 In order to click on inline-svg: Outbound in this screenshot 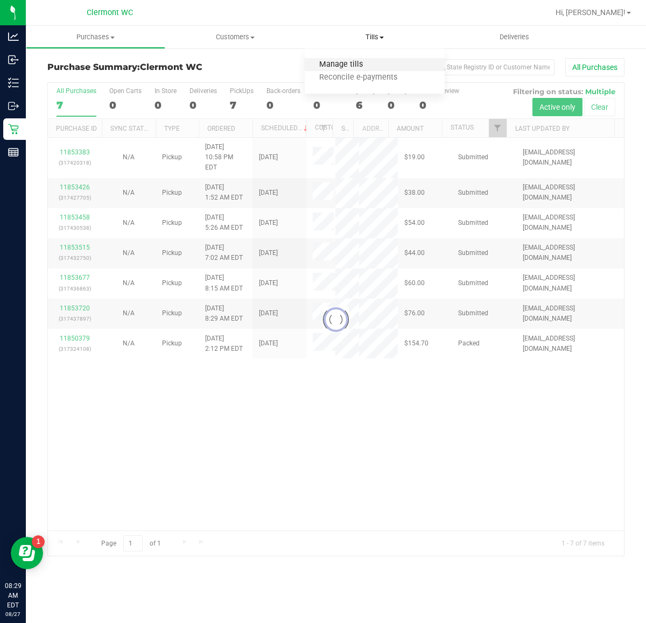, I will do `click(13, 106)`.